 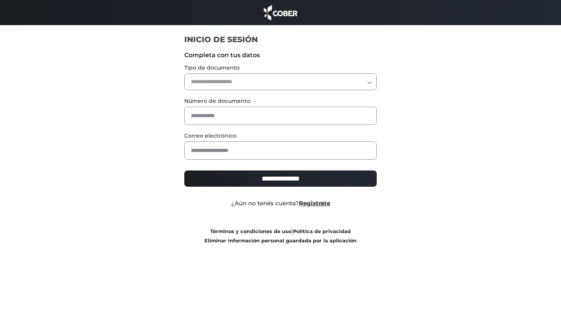 I want to click on div: ¿Aún no tenés cuenta?, so click(x=280, y=204).